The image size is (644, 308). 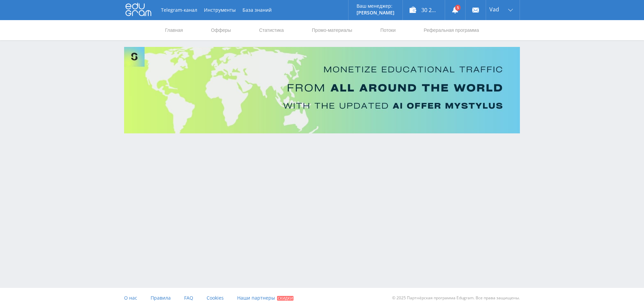 What do you see at coordinates (161, 298) in the screenshot?
I see `a: Правила` at bounding box center [161, 298].